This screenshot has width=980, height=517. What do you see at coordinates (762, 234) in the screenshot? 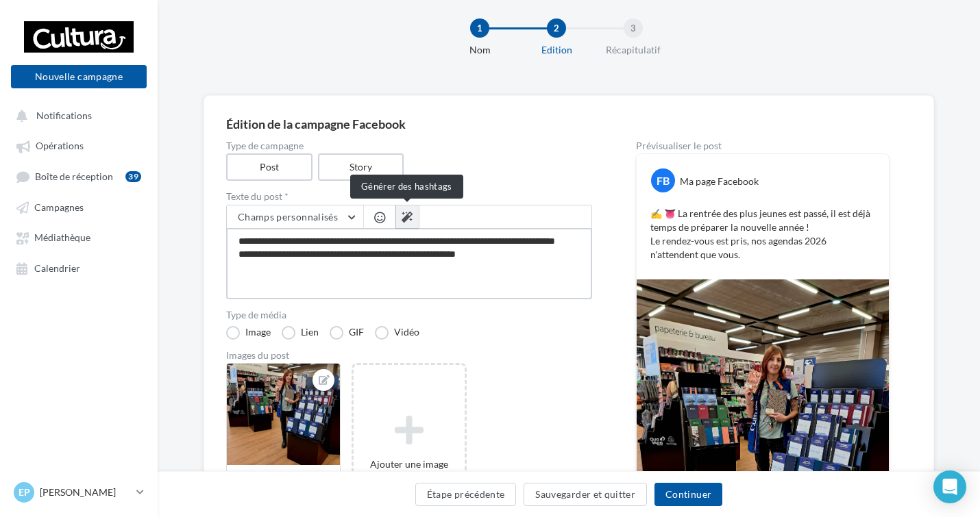
I see `p: ✍ 👅 La rentrée des plus jeunes est passé, il est déjà temps de préparer la nouvelle année ! Le re...` at bounding box center [762, 234].